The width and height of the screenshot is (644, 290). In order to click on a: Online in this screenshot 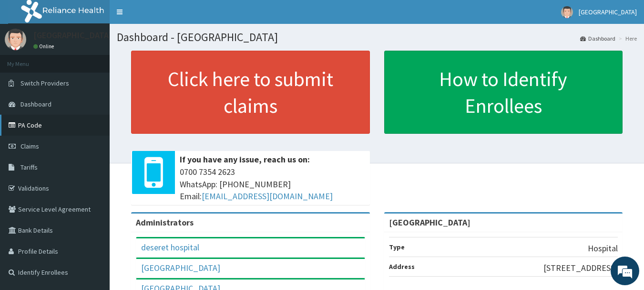, I will do `click(45, 47)`.